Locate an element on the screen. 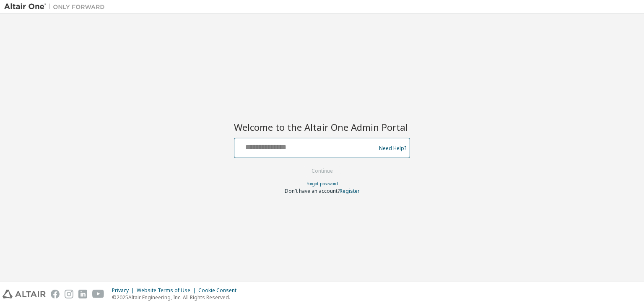  div: Privacy is located at coordinates (125, 290).